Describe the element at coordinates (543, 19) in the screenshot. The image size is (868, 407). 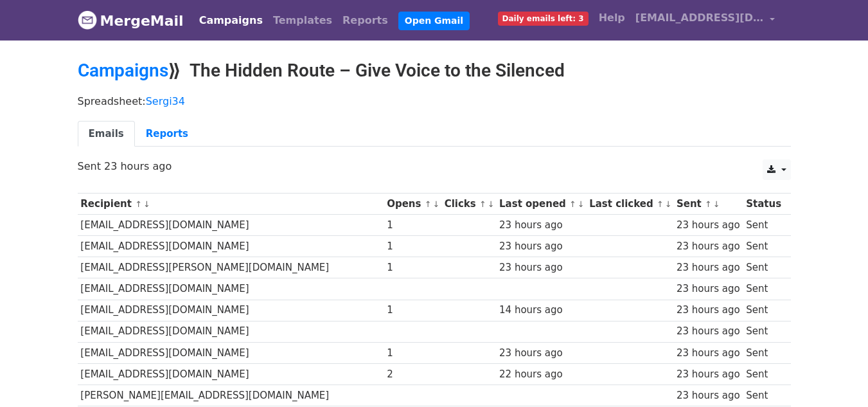
I see `span: Daily emails left: 3` at that location.